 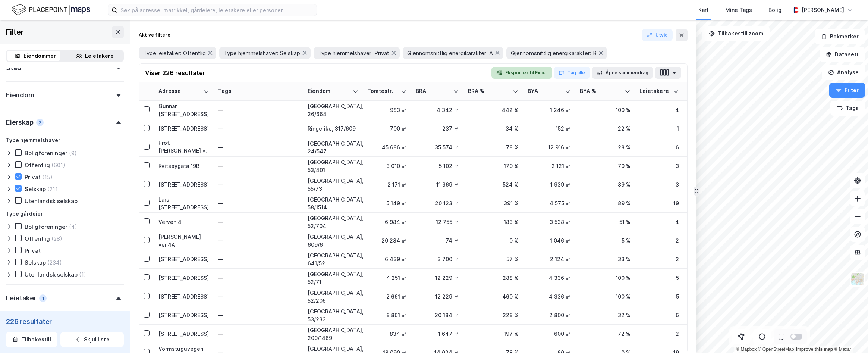 What do you see at coordinates (387, 240) in the screenshot?
I see `div: 20 284 ㎡` at bounding box center [387, 240].